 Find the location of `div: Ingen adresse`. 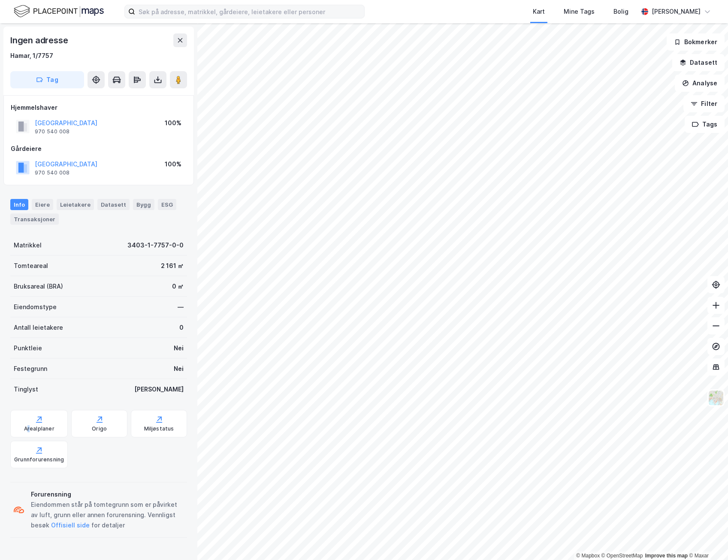

div: Ingen adresse is located at coordinates (40, 40).